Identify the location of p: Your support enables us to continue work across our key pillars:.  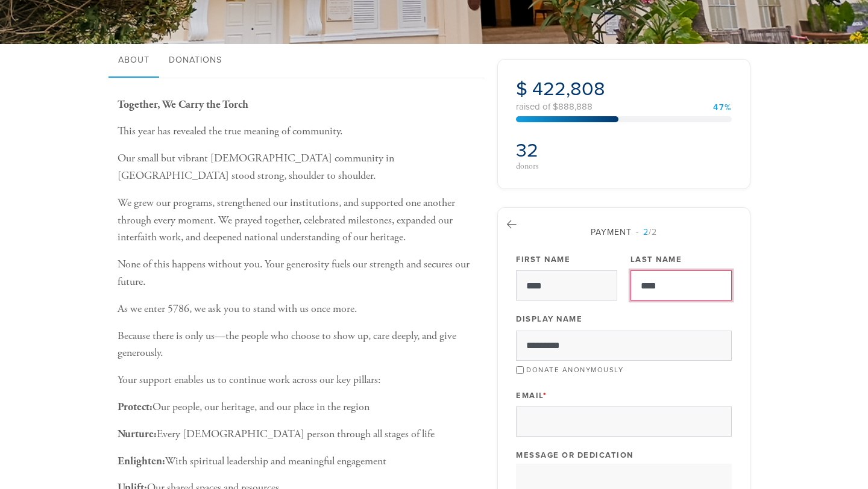
(299, 380).